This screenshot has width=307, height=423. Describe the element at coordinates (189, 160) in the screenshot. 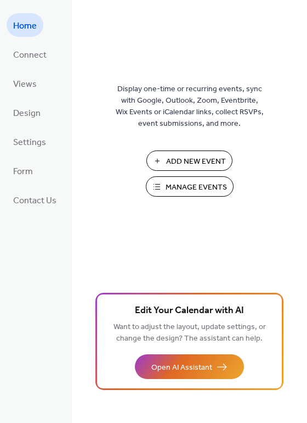

I see `button: Add New Event` at that location.